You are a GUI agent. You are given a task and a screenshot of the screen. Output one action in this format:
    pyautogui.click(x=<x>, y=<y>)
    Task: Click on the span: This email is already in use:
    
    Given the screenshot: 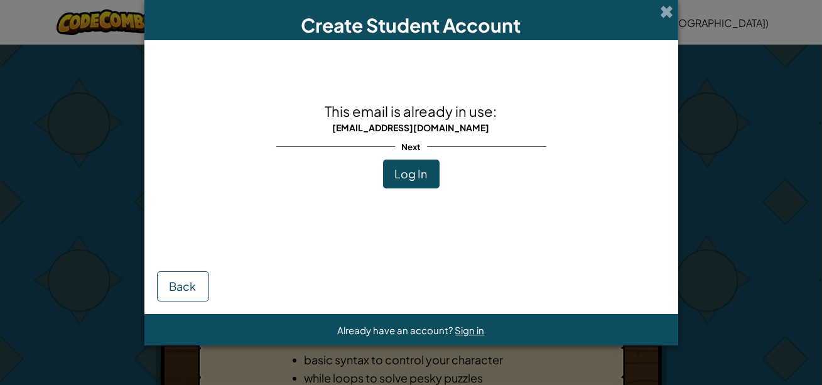 What is the action you would take?
    pyautogui.click(x=411, y=111)
    